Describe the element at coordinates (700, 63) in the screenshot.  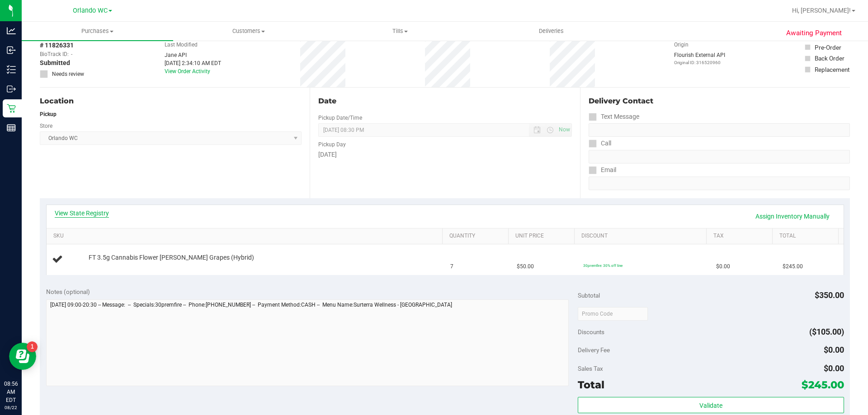
I see `p: Original ID: 316520960` at that location.